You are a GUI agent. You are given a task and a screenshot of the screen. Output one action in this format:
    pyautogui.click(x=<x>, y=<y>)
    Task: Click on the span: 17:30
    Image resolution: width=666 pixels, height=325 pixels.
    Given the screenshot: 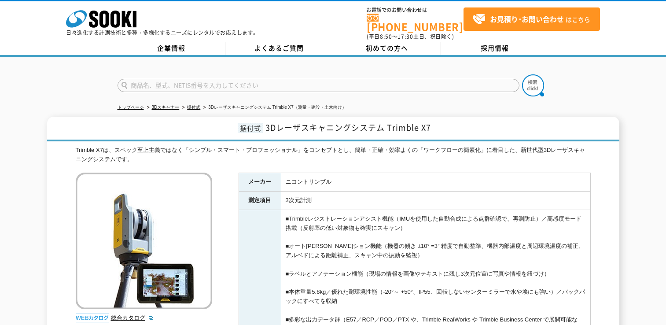 What is the action you would take?
    pyautogui.click(x=405, y=37)
    